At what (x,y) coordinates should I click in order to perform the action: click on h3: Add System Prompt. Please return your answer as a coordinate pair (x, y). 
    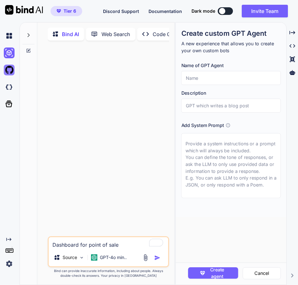
    Looking at the image, I should click on (203, 125).